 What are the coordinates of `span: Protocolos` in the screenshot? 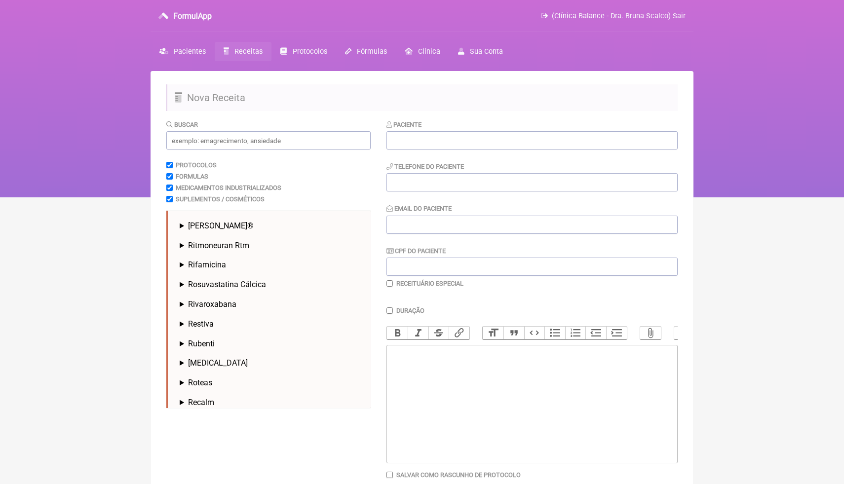 It's located at (310, 51).